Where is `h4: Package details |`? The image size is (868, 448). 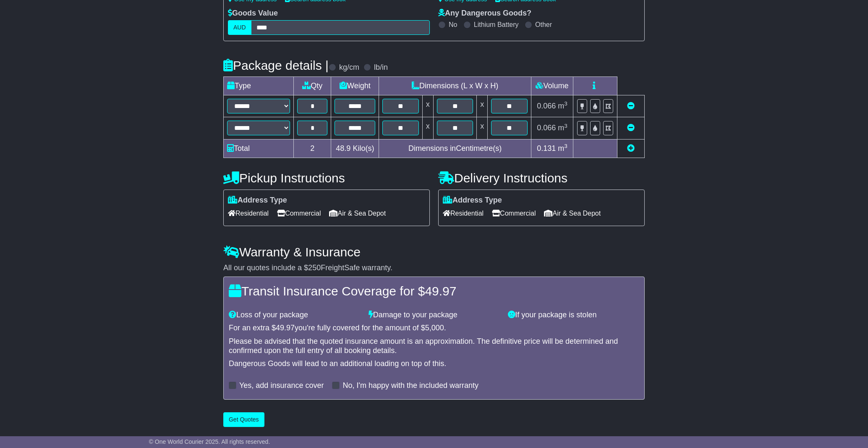 h4: Package details | is located at coordinates (276, 65).